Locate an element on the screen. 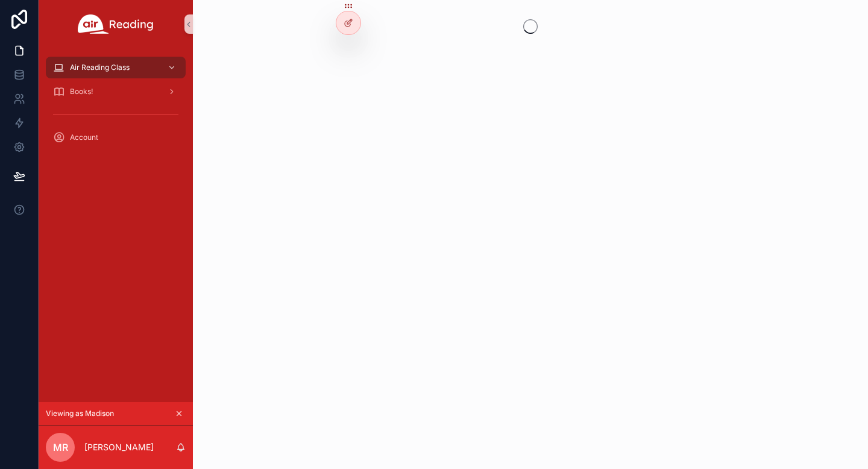 Image resolution: width=868 pixels, height=469 pixels. img: App logo is located at coordinates (116, 24).